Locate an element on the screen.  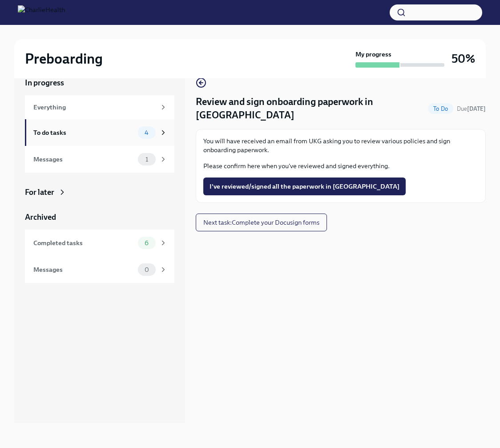
span: August 23rd, 2025 08:00 is located at coordinates (471, 109).